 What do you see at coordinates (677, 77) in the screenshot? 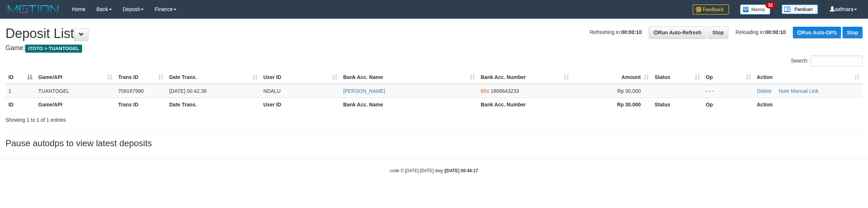
I see `th: Status: activate to sort column ascending` at bounding box center [677, 77].